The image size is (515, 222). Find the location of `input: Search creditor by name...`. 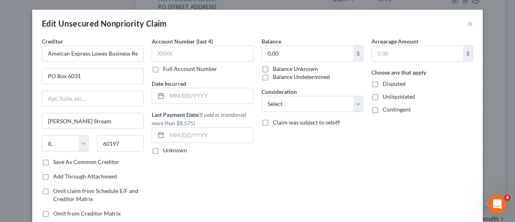

input: Search creditor by name... is located at coordinates (93, 54).